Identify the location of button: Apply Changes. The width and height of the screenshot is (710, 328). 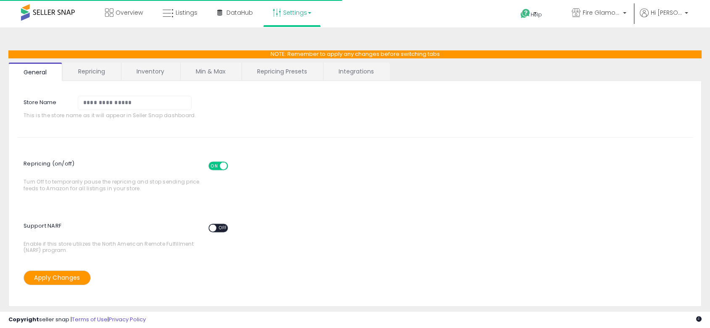
(57, 278).